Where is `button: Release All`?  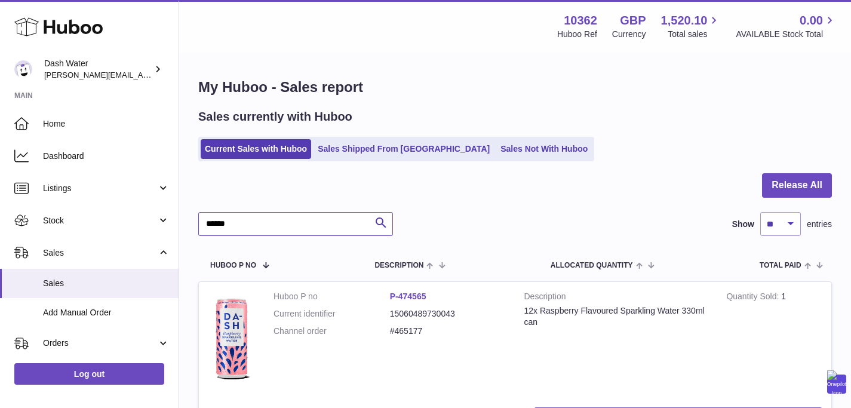 button: Release All is located at coordinates (797, 185).